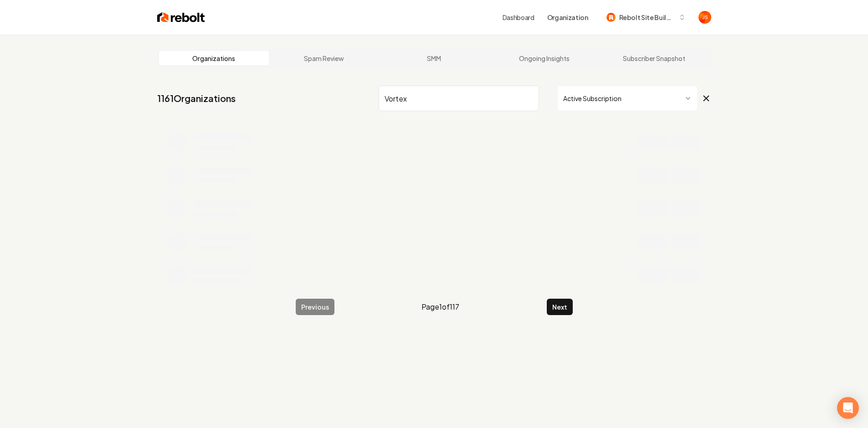 The width and height of the screenshot is (868, 428). What do you see at coordinates (324, 58) in the screenshot?
I see `a: Spam Review` at bounding box center [324, 58].